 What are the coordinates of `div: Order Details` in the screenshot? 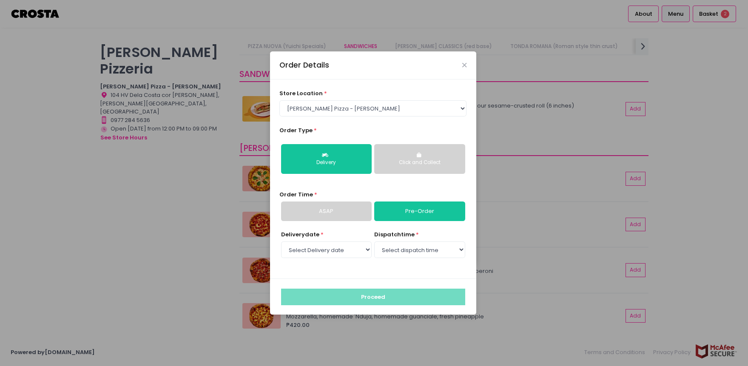 It's located at (304, 65).